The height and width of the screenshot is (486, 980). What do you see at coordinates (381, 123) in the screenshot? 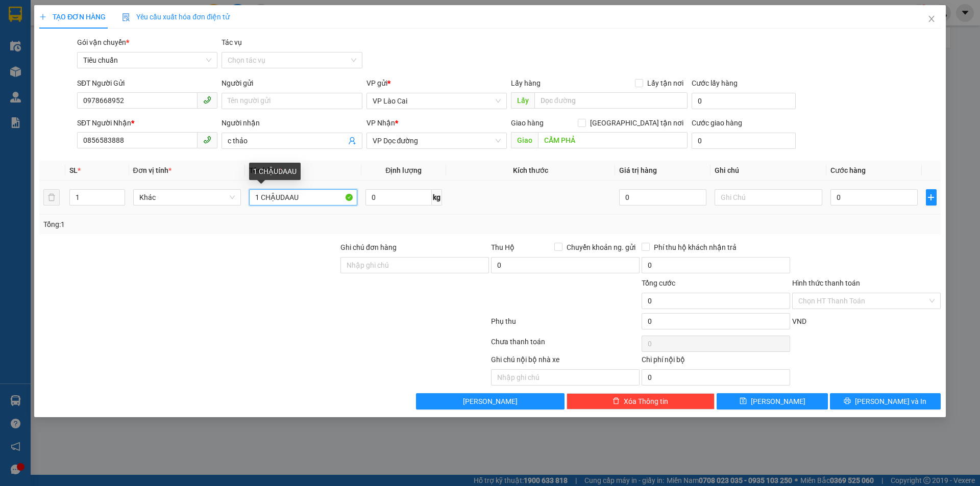
I see `span: VP Nhận` at bounding box center [381, 123].